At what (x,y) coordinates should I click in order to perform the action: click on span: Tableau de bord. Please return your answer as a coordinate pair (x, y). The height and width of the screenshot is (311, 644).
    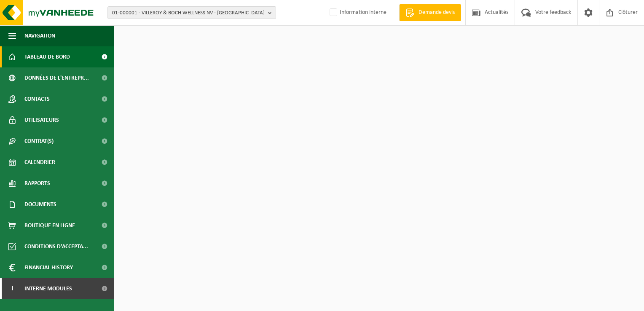
    Looking at the image, I should click on (47, 57).